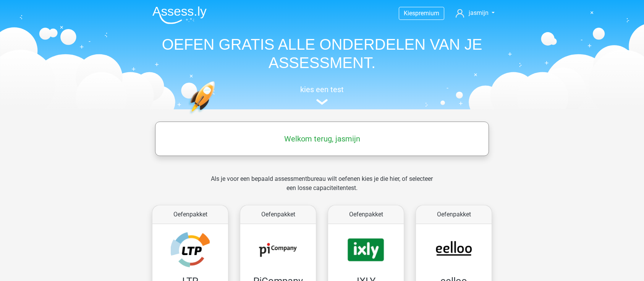  What do you see at coordinates (322, 95) in the screenshot?
I see `a: kies een test` at bounding box center [322, 95].